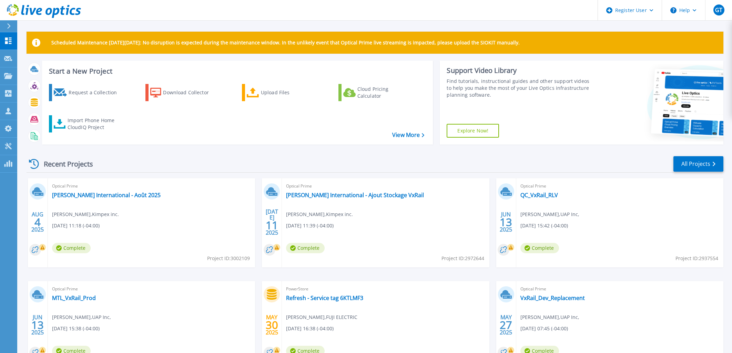 The width and height of the screenshot is (732, 353). What do you see at coordinates (552, 298) in the screenshot?
I see `a: VxRail_Dev_Replacement` at bounding box center [552, 298].